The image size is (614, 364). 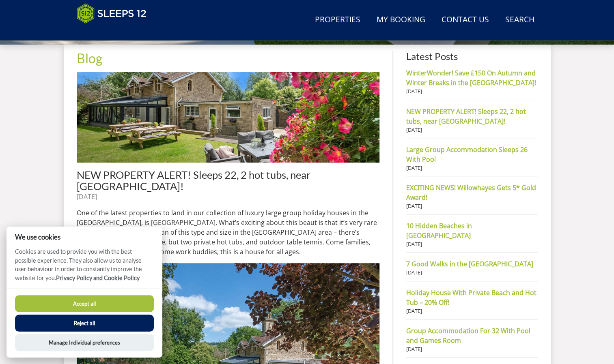 What do you see at coordinates (465, 20) in the screenshot?
I see `a: Contact Us` at bounding box center [465, 20].